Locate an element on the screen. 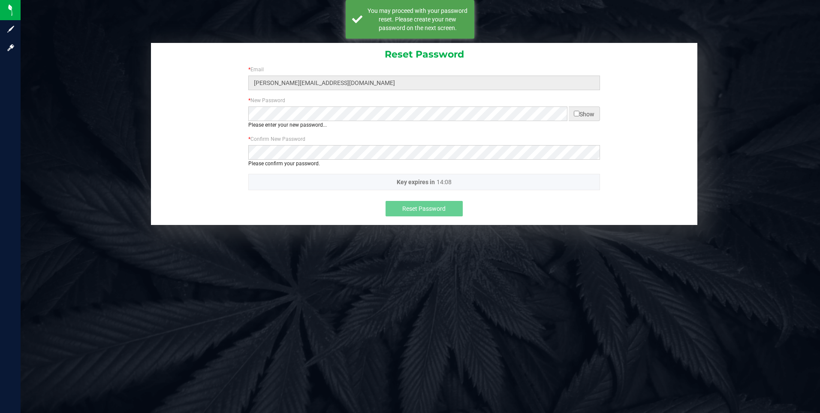 This screenshot has width=820, height=413. label: Email is located at coordinates (256, 69).